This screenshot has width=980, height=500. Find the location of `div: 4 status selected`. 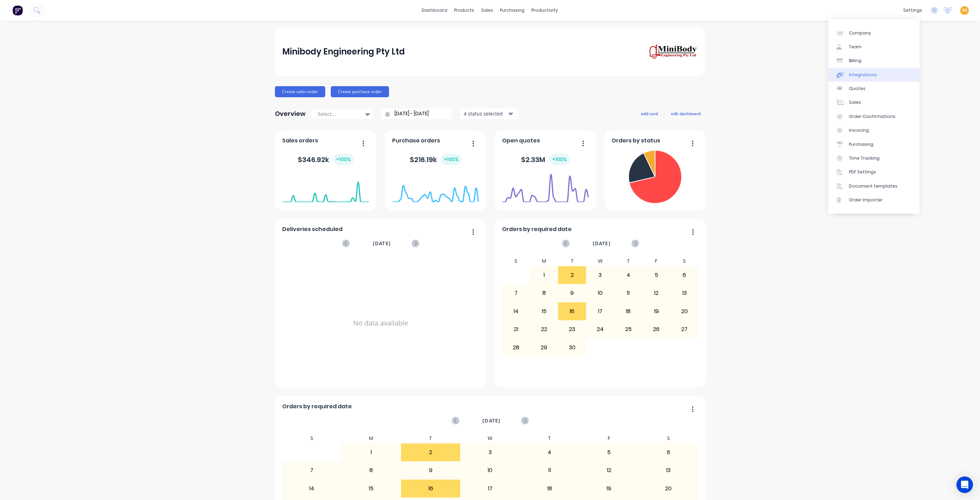

div: 4 status selected is located at coordinates (485, 114).